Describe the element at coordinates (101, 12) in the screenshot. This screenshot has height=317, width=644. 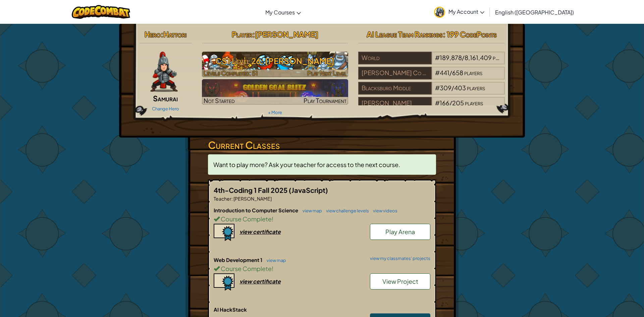
I see `a: CodeCombat logo` at that location.